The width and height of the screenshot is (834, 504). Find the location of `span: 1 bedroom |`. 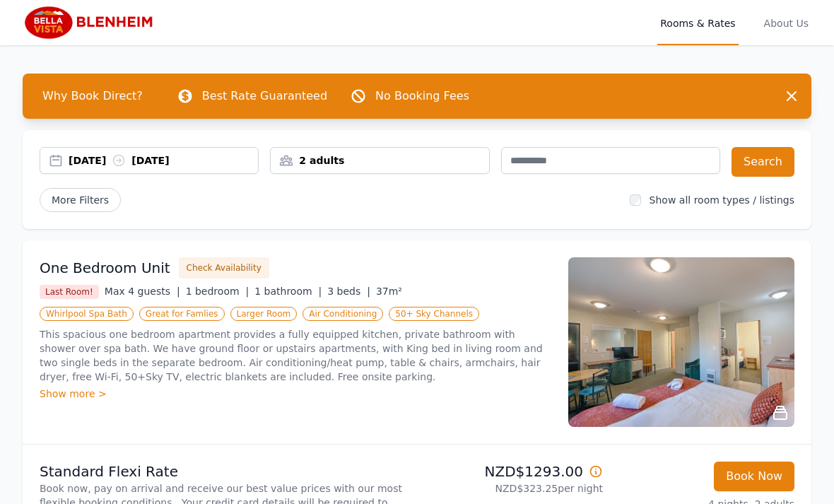

span: 1 bedroom | is located at coordinates (218, 291).